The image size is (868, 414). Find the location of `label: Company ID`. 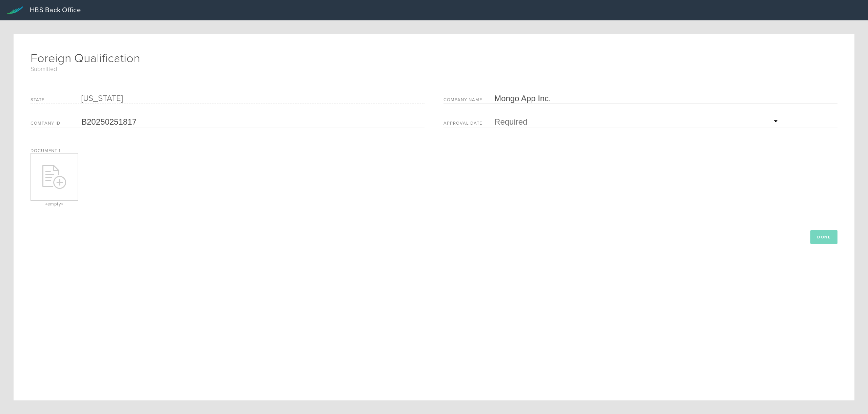

label: Company ID is located at coordinates (56, 124).